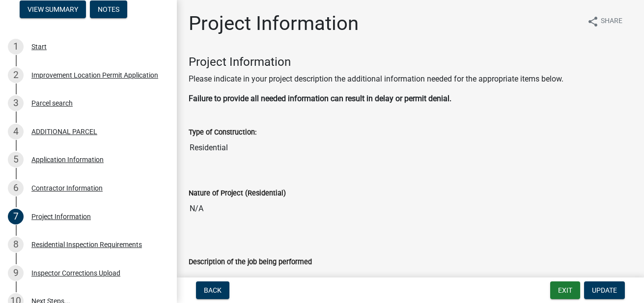 The width and height of the screenshot is (644, 303). I want to click on div: Start, so click(39, 46).